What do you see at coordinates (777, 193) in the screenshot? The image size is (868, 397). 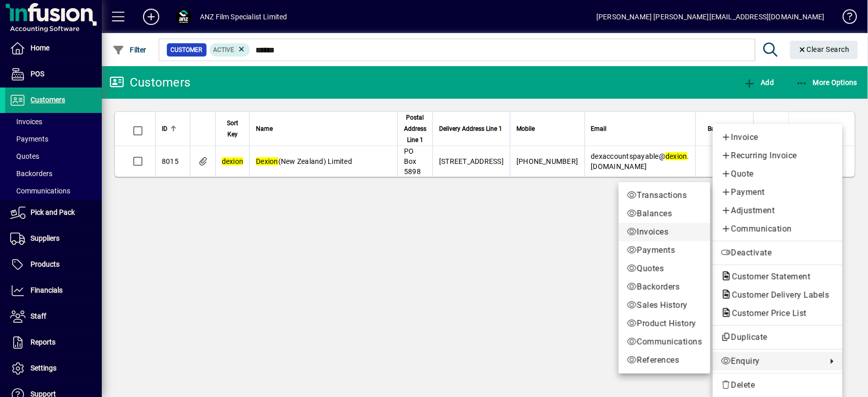 I see `span: Payment` at bounding box center [777, 193].